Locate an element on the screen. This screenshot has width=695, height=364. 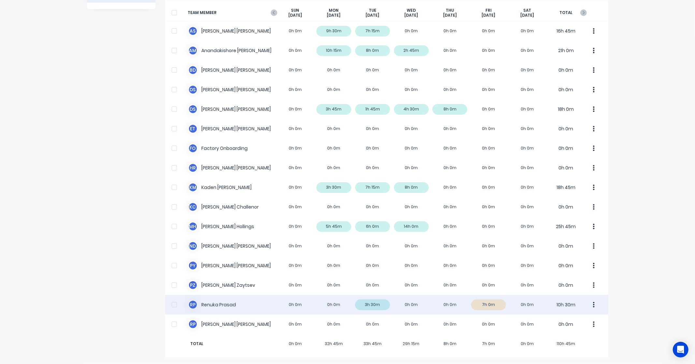
div: Open Intercom Messenger is located at coordinates (681, 350).